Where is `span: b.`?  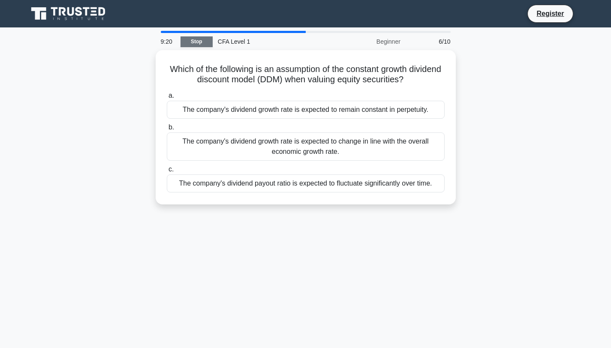 span: b. is located at coordinates (171, 127).